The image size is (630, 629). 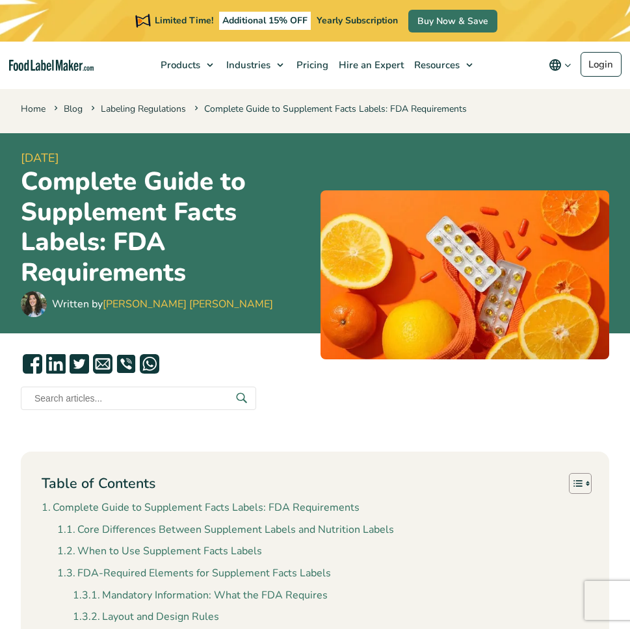 What do you see at coordinates (73, 109) in the screenshot?
I see `a: Blog` at bounding box center [73, 109].